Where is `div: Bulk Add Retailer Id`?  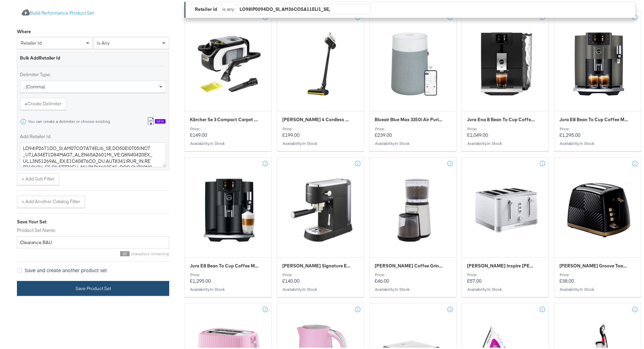
div: Bulk Add Retailer Id is located at coordinates (93, 56).